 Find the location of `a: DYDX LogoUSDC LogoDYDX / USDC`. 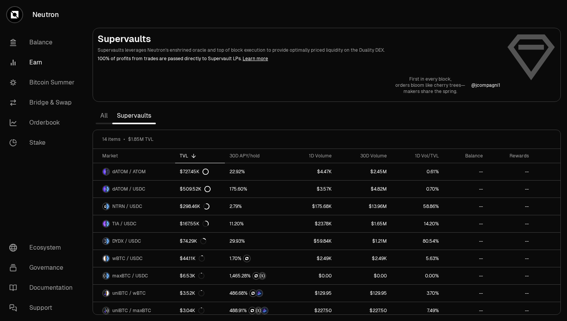

a: DYDX LogoUSDC LogoDYDX / USDC is located at coordinates (134, 241).